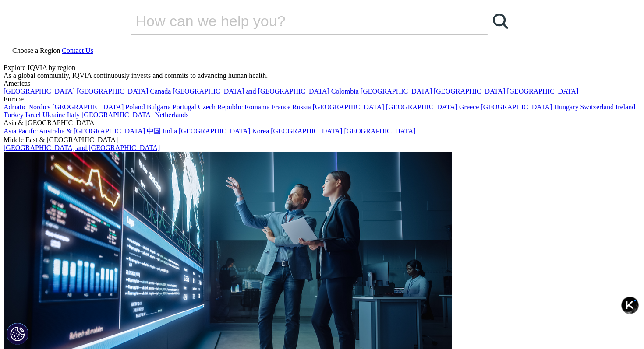  Describe the element at coordinates (500, 21) in the screenshot. I see `svg: Search` at that location.